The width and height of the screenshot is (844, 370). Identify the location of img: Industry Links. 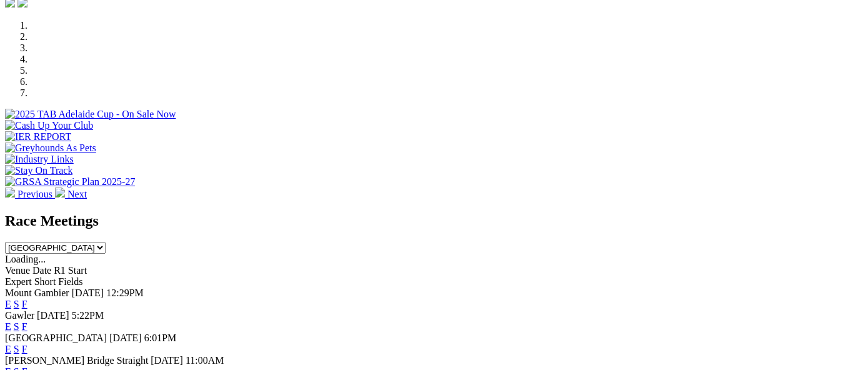
(39, 159).